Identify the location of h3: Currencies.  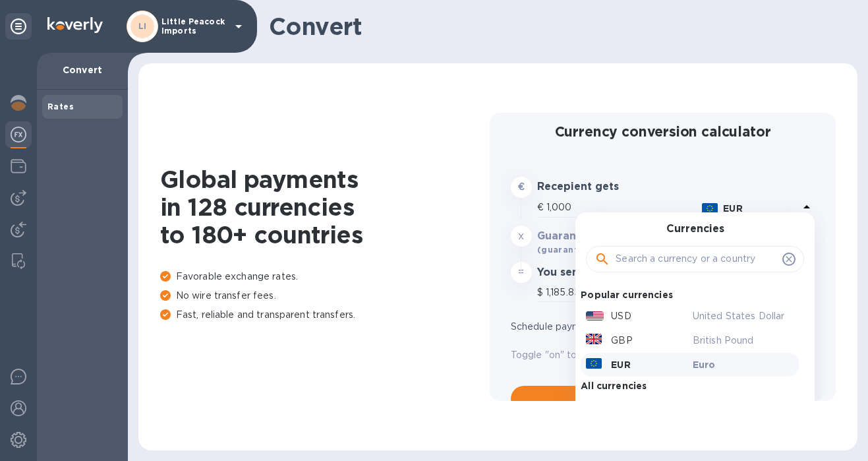
(695, 229).